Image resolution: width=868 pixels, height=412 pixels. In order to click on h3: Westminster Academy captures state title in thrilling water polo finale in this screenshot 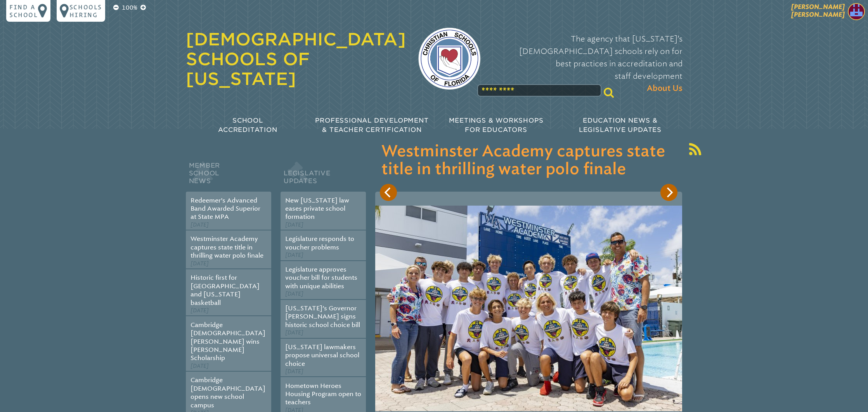, I will do `click(528, 161)`.